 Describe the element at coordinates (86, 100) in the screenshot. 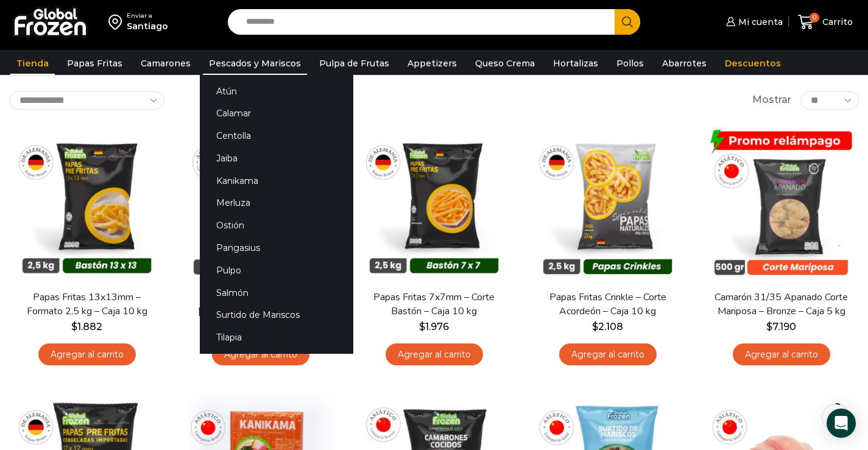

I see `select: Pedido de la tienda` at that location.